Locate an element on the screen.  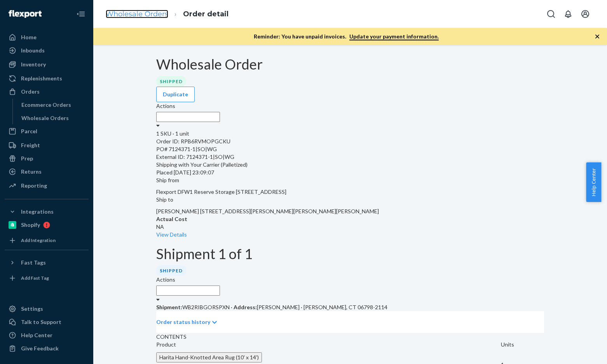
button: Fast Tags is located at coordinates (46, 263).